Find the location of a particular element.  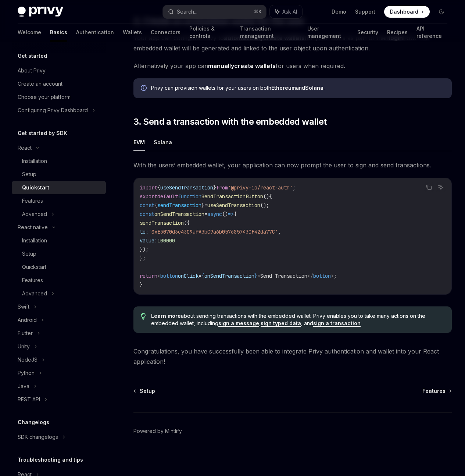

a: Authentication is located at coordinates (95, 32).